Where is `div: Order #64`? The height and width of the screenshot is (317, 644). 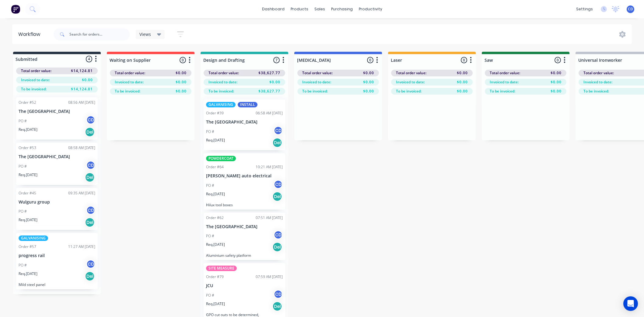 div: Order #64 is located at coordinates (215, 167).